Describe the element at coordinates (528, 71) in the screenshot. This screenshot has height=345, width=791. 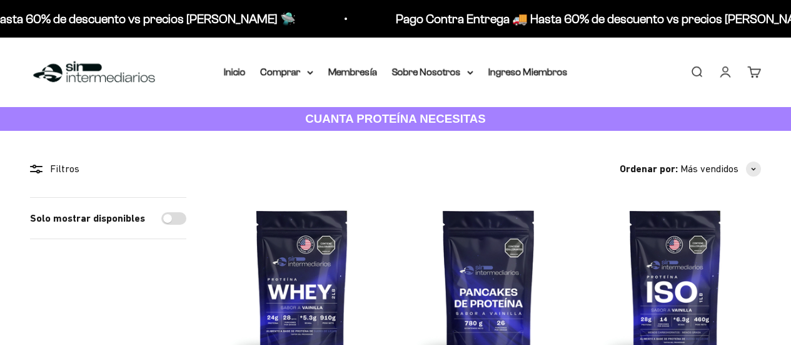
I see `a: Ingreso Miembros` at that location.